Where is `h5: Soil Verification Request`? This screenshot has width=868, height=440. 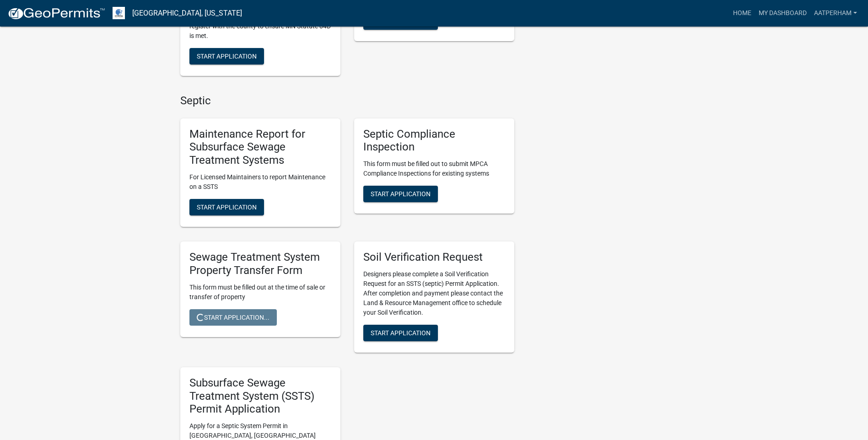
h5: Soil Verification Request is located at coordinates (434, 257).